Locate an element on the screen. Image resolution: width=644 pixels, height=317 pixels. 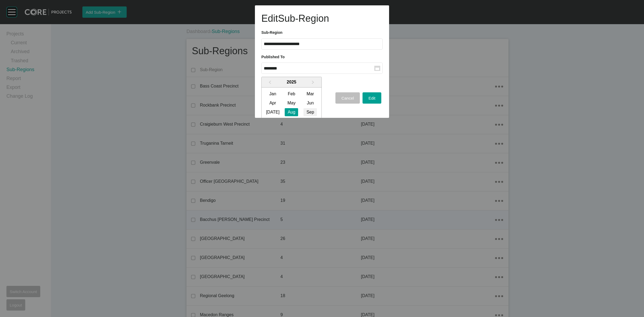
div: Choose June 2025 is located at coordinates (310, 103).